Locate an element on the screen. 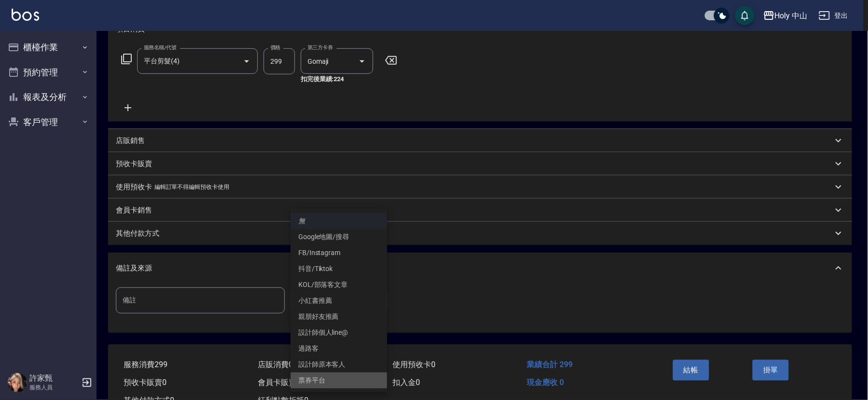 This screenshot has height=400, width=868. li: KOL/部落客文章 is located at coordinates (339, 284).